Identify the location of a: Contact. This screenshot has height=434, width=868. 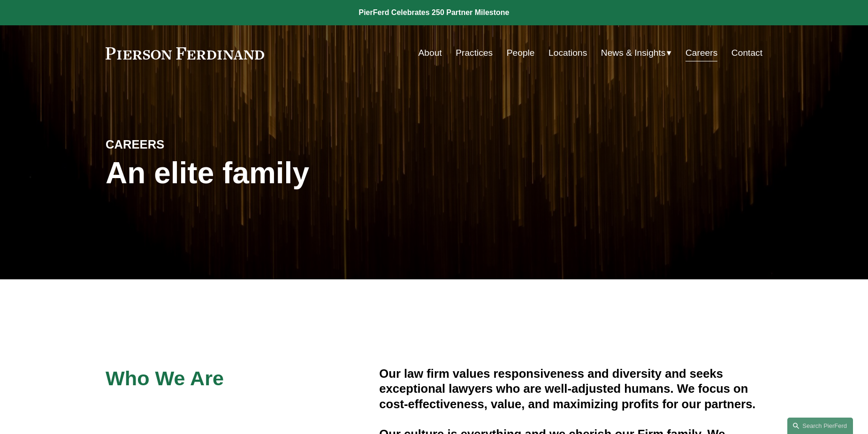
(747, 53).